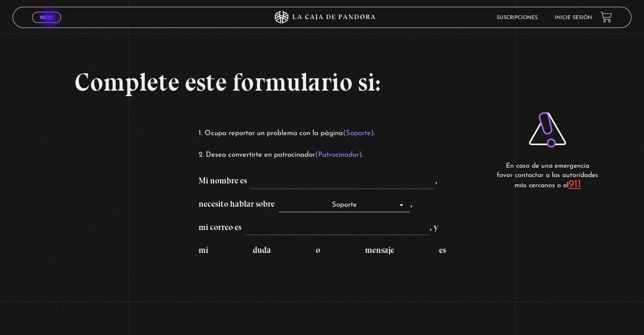 The width and height of the screenshot is (644, 335). Describe the element at coordinates (606, 17) in the screenshot. I see `a: View your shopping cart` at that location.